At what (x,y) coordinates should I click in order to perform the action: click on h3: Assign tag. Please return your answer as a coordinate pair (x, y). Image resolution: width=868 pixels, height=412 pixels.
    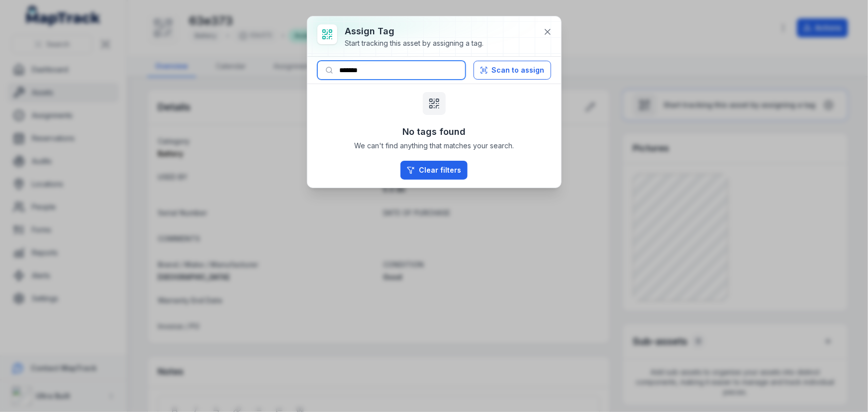
    Looking at the image, I should click on (415, 31).